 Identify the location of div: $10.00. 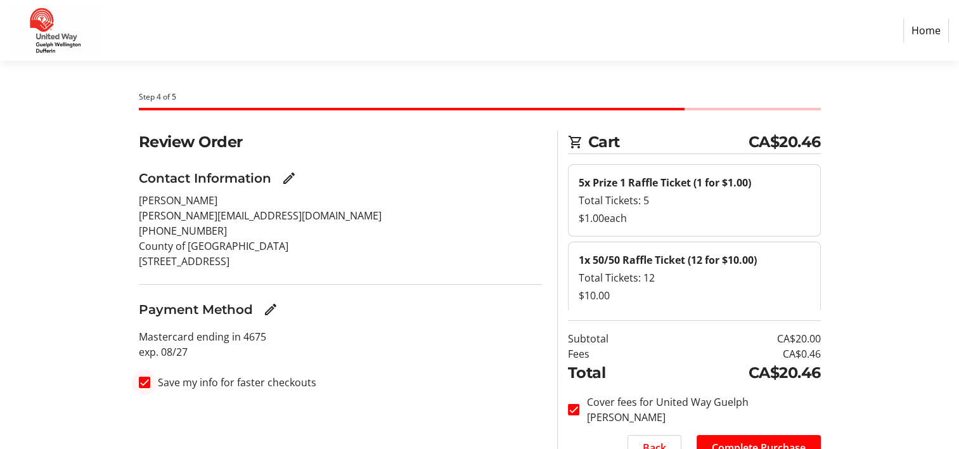
(694, 295).